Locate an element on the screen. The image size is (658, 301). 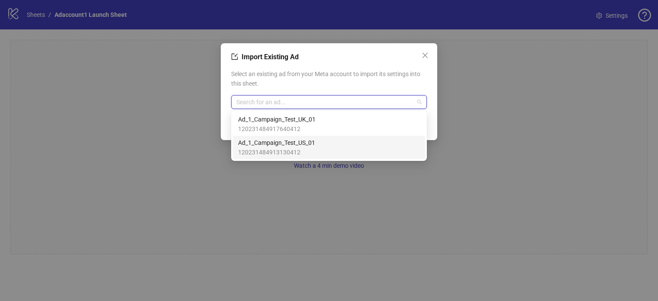
div: Ad_1_Campaign_Test_US_01 is located at coordinates (329, 148).